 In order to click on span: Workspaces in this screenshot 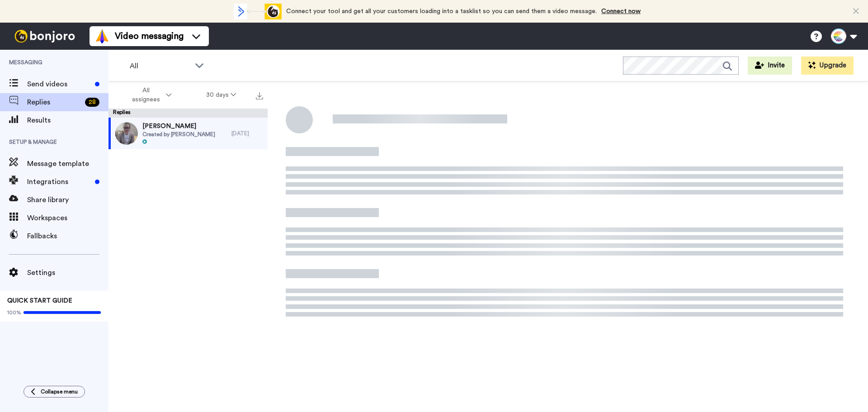, I will do `click(68, 218)`.